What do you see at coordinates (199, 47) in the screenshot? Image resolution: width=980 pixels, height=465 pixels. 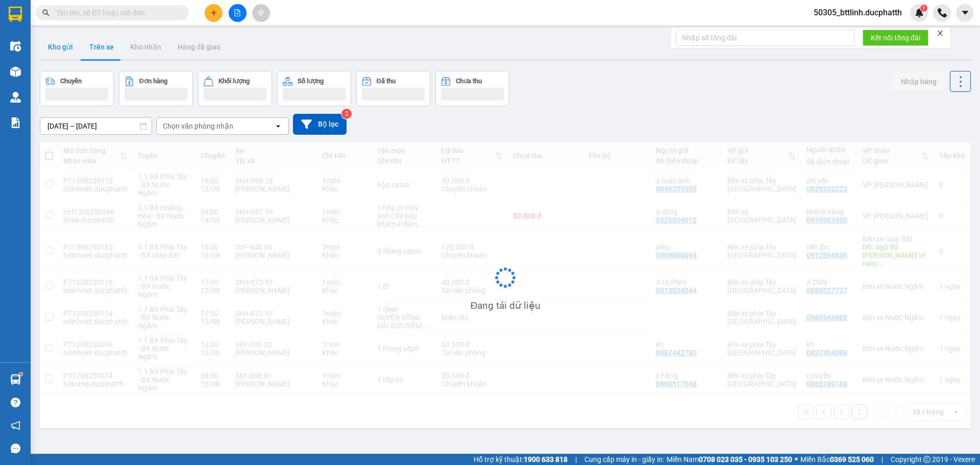 I see `button: Hàng đã giao` at bounding box center [199, 47].